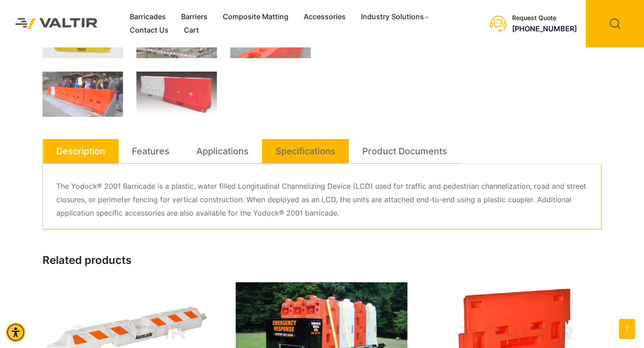 This screenshot has height=348, width=644. What do you see at coordinates (151, 151) in the screenshot?
I see `a: Features` at bounding box center [151, 151].